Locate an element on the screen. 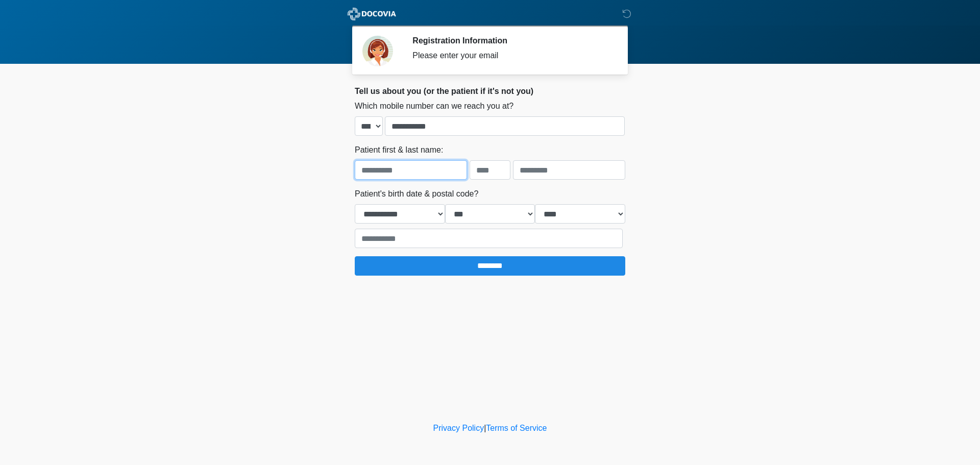 The image size is (980, 465). label: Patient's birth date & postal code? is located at coordinates (417, 194).